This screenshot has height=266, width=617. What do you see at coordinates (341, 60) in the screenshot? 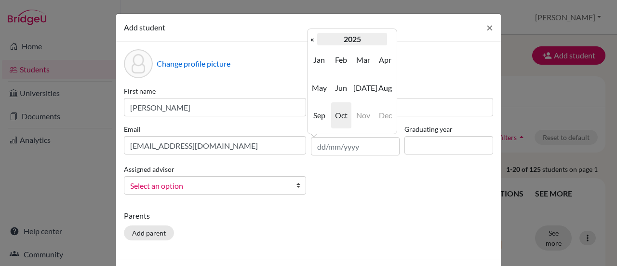
I see `span: Feb` at bounding box center [341, 60].